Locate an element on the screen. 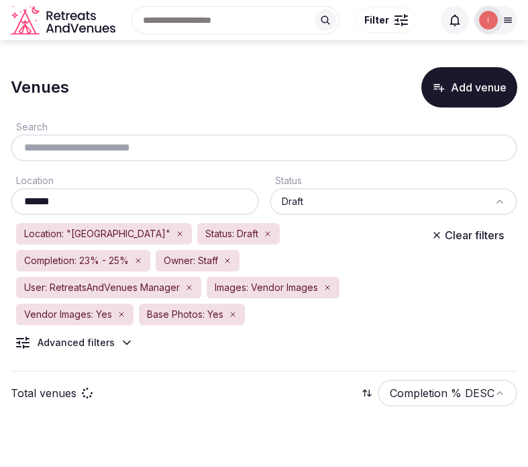 This screenshot has width=528, height=467. img: Irene Gonzales is located at coordinates (489, 20).